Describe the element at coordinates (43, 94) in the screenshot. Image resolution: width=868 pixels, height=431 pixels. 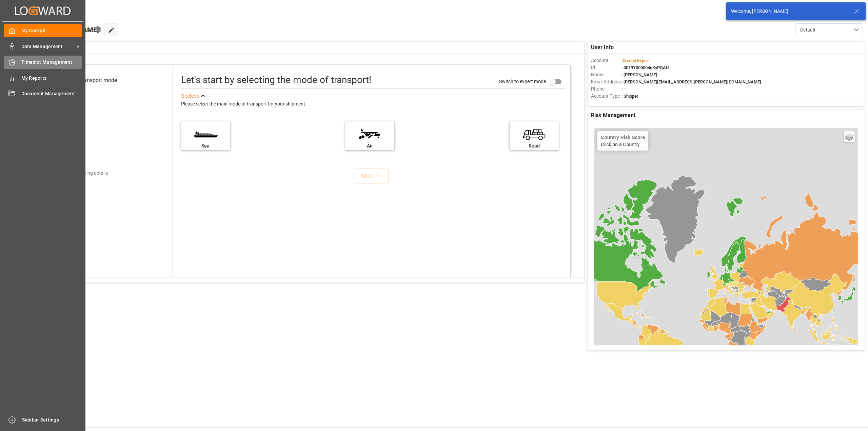
I see `a: Document Management` at that location.